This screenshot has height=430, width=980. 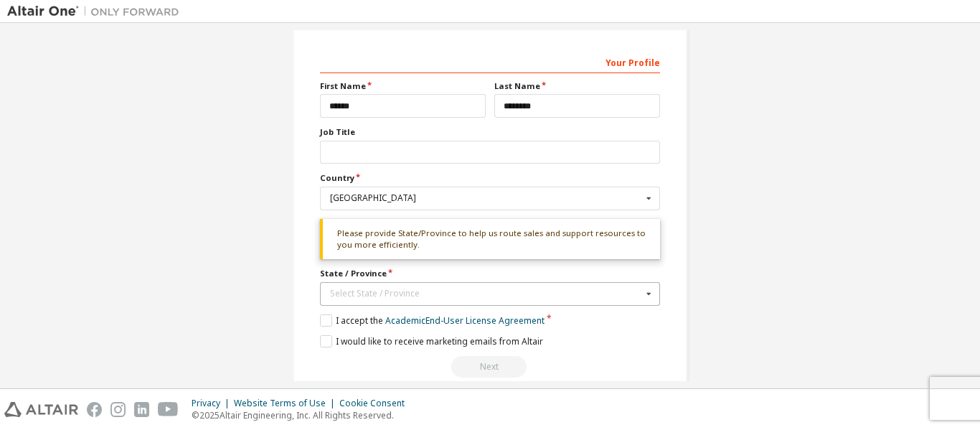 I want to click on label: State / Province, so click(x=490, y=273).